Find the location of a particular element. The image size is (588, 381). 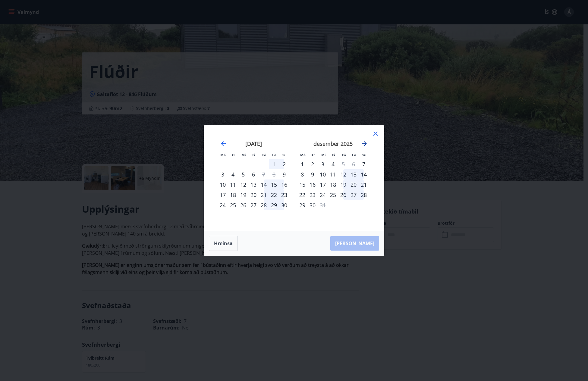

td: Choose þriðjudagur, 30. desember 2025 as your check-in date. It’s available. is located at coordinates (312, 205).